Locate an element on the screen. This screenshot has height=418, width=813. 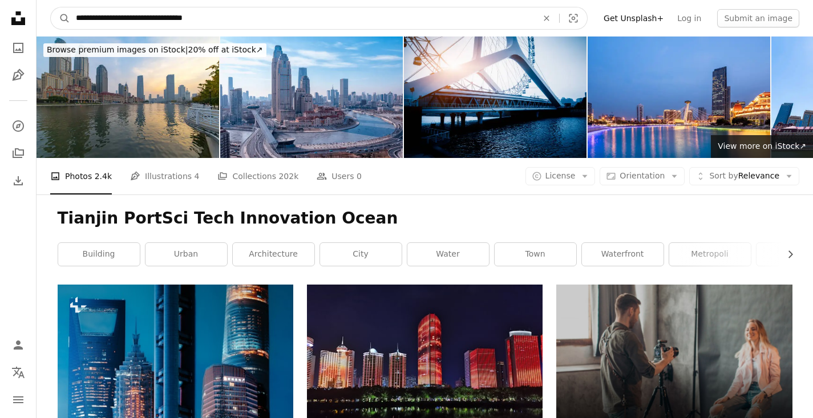
span: Orientation is located at coordinates (642, 176).